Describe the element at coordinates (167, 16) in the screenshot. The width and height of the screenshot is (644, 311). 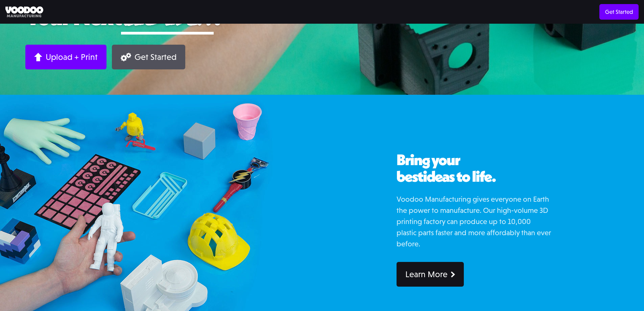
I see `span: big idea` at that location.